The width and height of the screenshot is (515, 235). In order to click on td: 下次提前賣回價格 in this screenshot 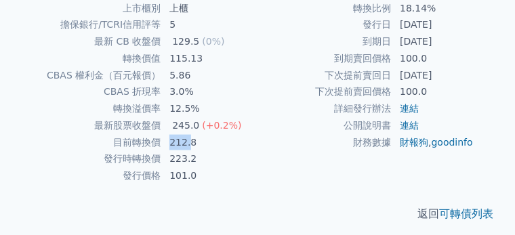, I will do `click(325, 92)`.